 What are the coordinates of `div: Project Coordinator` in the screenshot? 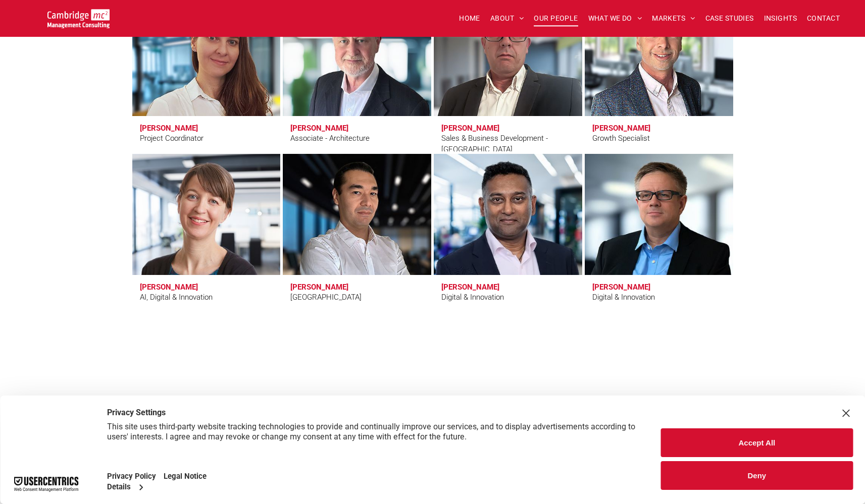 It's located at (172, 138).